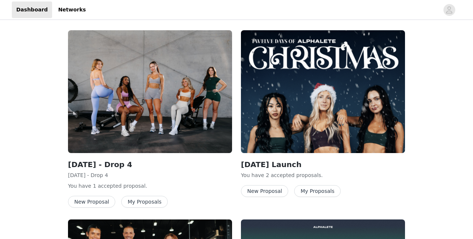 The height and width of the screenshot is (239, 473). Describe the element at coordinates (150, 186) in the screenshot. I see `p: You have 1 accepted proposal .` at that location.